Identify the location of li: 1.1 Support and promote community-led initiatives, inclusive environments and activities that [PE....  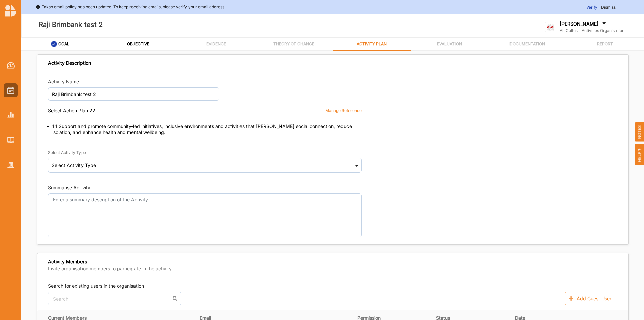
(207, 130).